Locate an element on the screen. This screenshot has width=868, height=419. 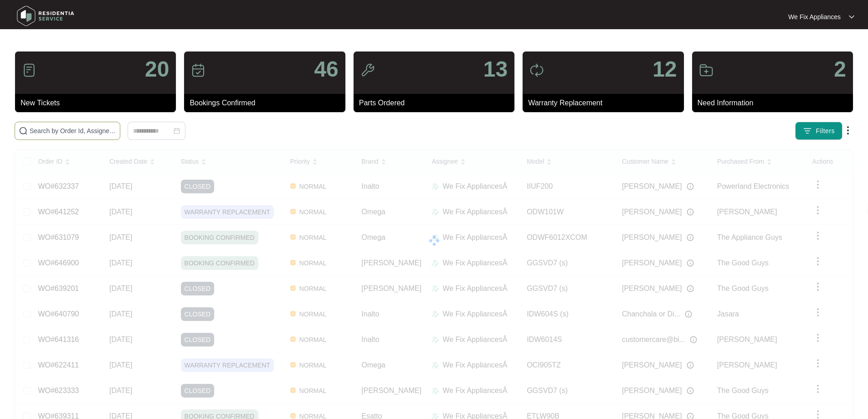
p: 13 is located at coordinates (496, 69).